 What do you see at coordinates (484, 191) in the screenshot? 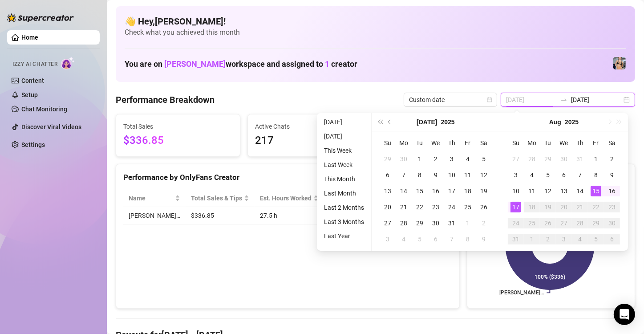
I see `div: 19` at bounding box center [484, 191].